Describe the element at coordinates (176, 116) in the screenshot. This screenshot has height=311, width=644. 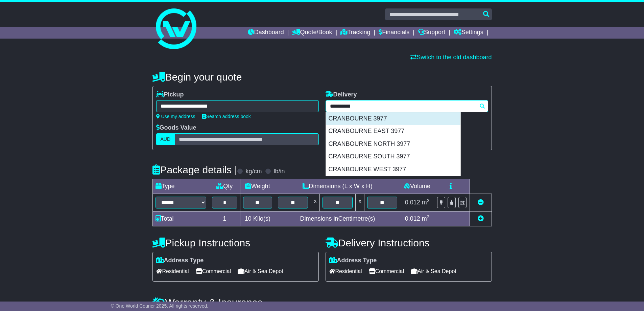
I see `a: Use my address` at that location.